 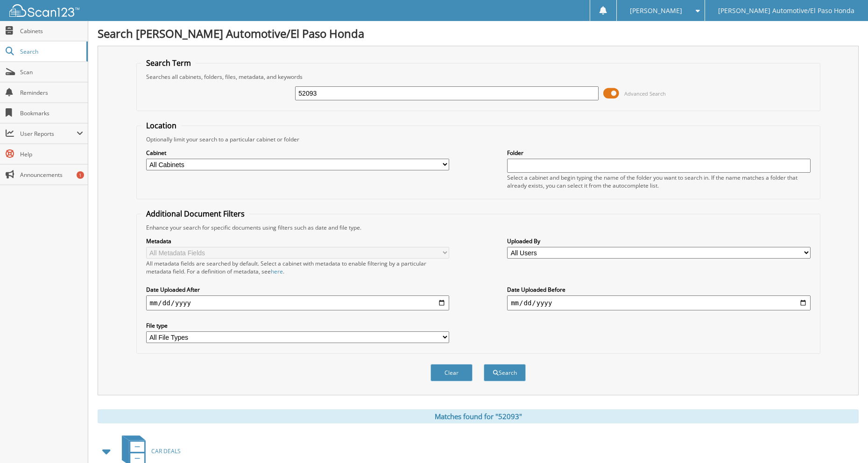 What do you see at coordinates (478, 76) in the screenshot?
I see `div: Searches all cabinets, folders, files, metadata, and keywords` at bounding box center [478, 76].